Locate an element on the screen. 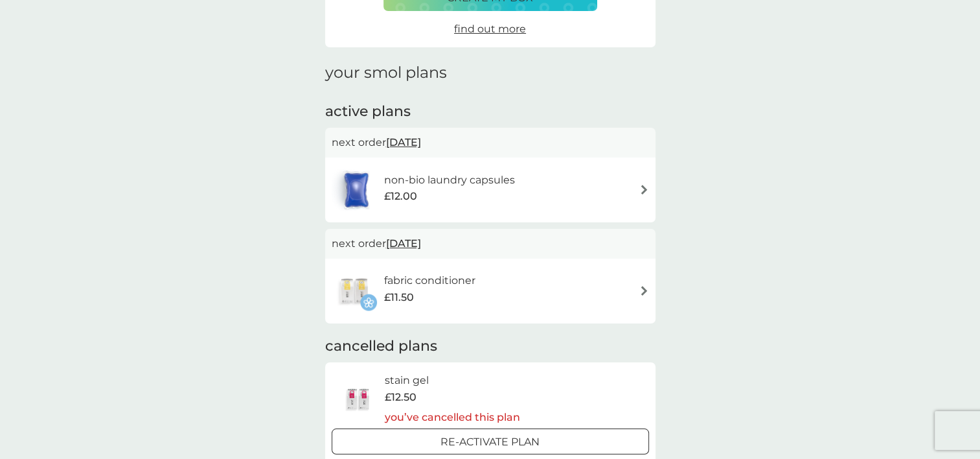 The width and height of the screenshot is (980, 459). p: you’ve cancelled this plan is located at coordinates (452, 417).